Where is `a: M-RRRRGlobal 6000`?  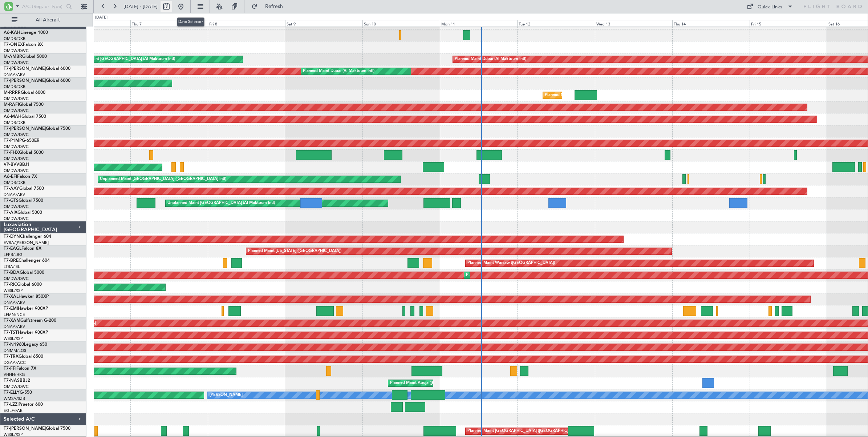
a: M-RRRRGlobal 6000 is located at coordinates (24, 92).